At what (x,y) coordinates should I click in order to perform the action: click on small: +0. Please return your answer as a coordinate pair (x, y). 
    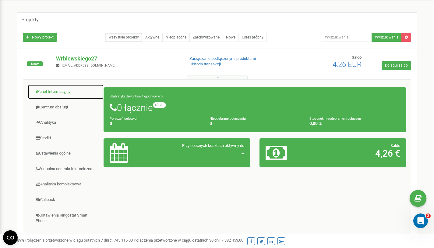
    Looking at the image, I should click on (159, 105).